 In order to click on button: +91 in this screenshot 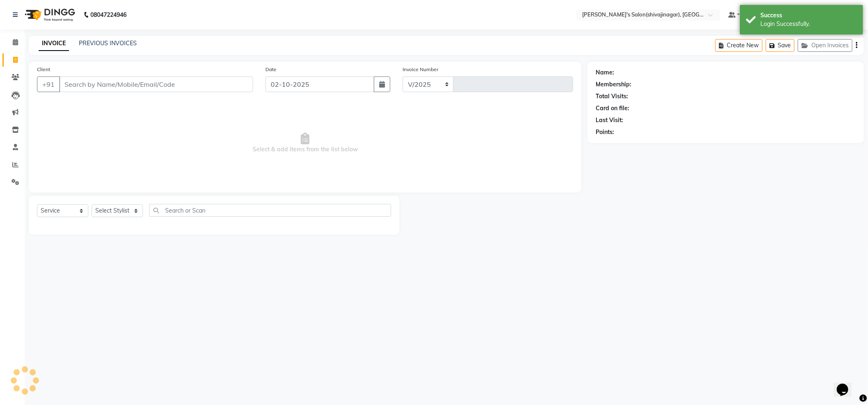, I will do `click(49, 84)`.